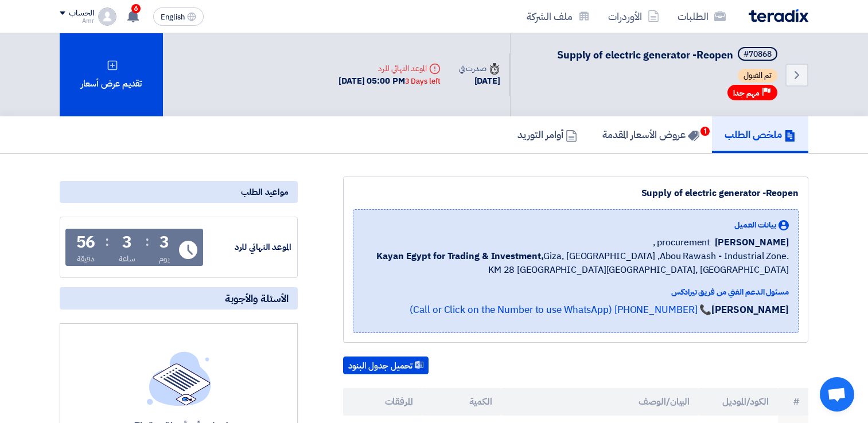 Image resolution: width=868 pixels, height=423 pixels. I want to click on h5: أوامر التوريد, so click(547, 134).